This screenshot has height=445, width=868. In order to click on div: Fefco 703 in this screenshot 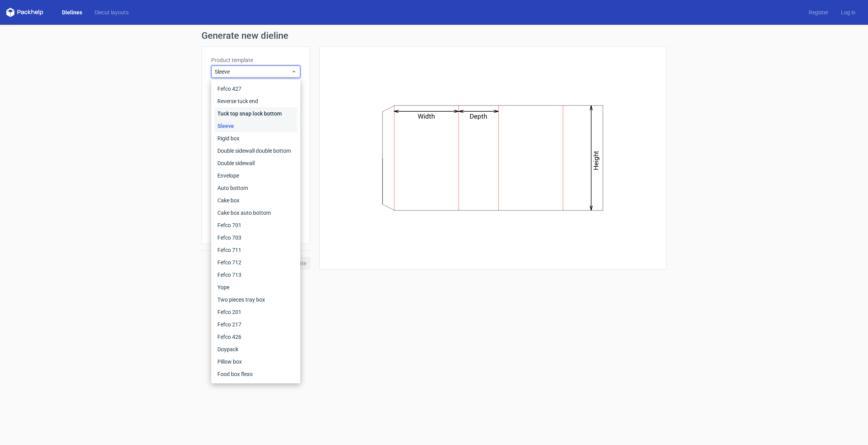, I will do `click(256, 237)`.